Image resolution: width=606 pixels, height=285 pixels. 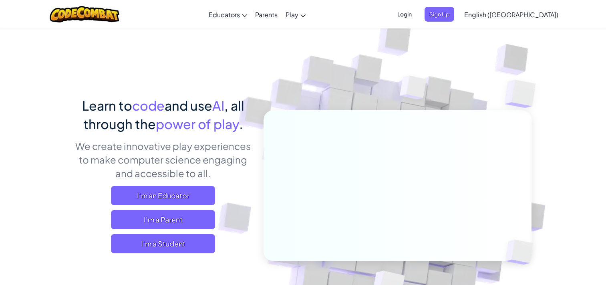 I want to click on span: Play, so click(x=292, y=14).